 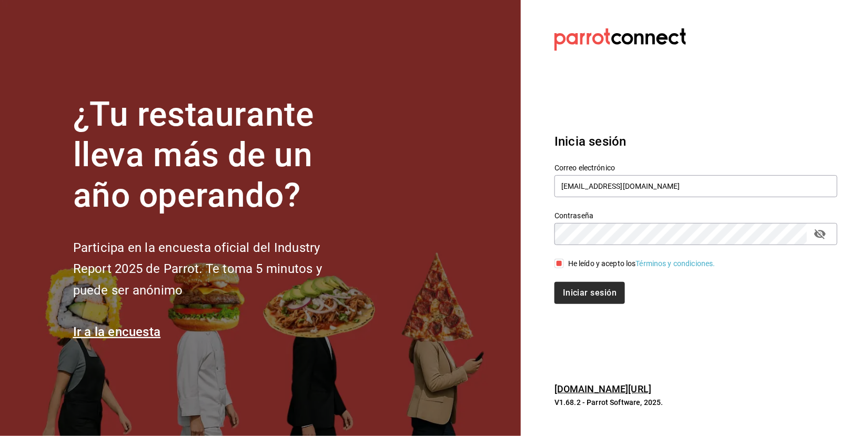 I want to click on a: Ir a la encuesta, so click(x=117, y=332).